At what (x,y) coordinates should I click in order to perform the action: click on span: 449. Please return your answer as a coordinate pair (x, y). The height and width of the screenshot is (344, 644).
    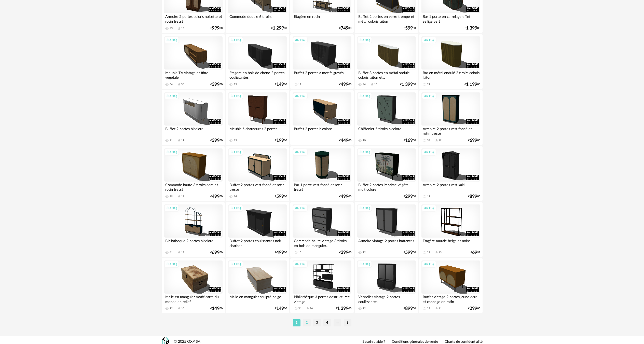
    Looking at the image, I should click on (344, 141).